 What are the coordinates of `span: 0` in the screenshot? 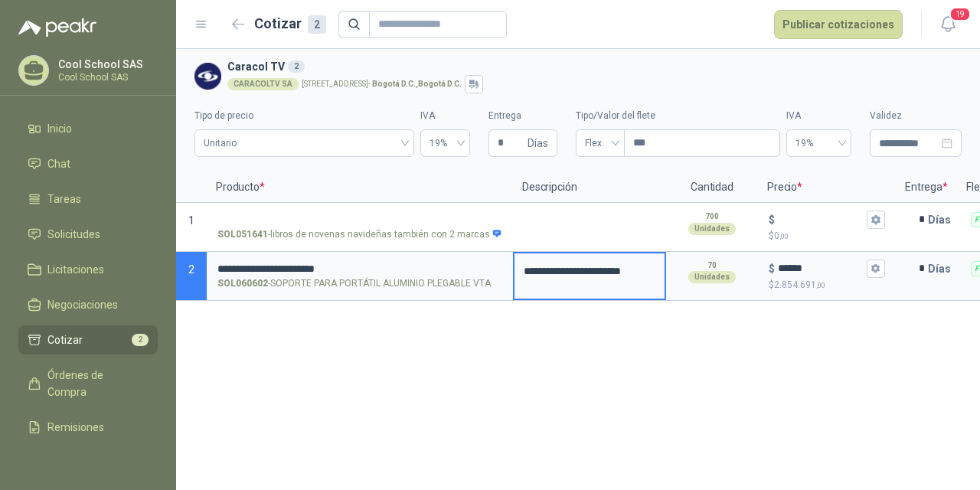 It's located at (781, 236).